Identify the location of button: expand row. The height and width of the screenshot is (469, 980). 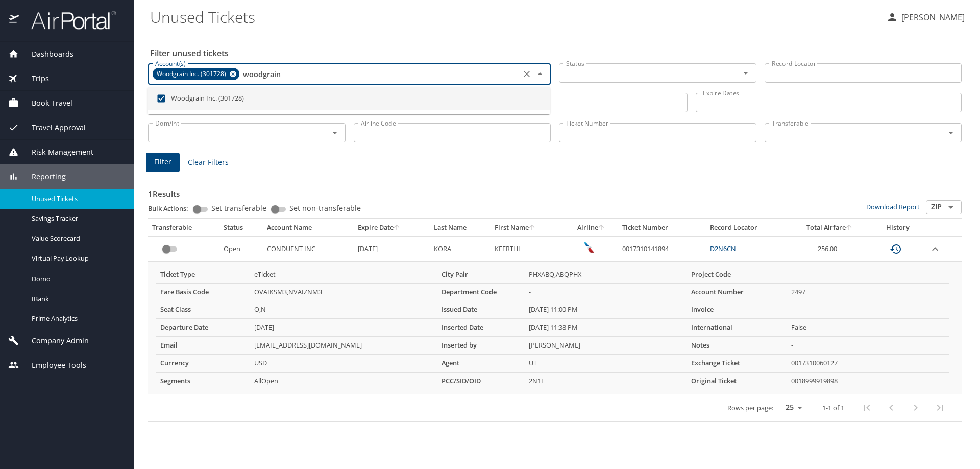
(935, 249).